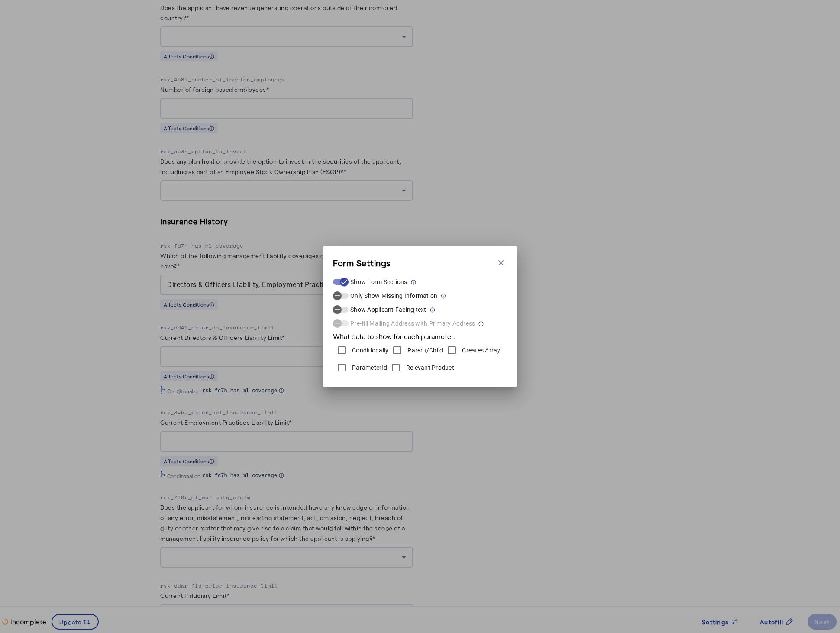 The image size is (840, 633). I want to click on label: Conditionally, so click(370, 350).